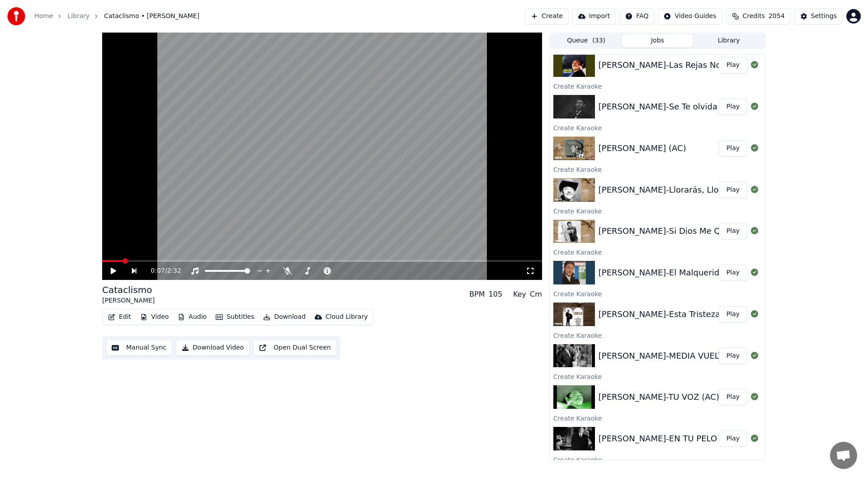 The width and height of the screenshot is (868, 478). Describe the element at coordinates (598, 41) in the screenshot. I see `span: ( 33 )` at that location.